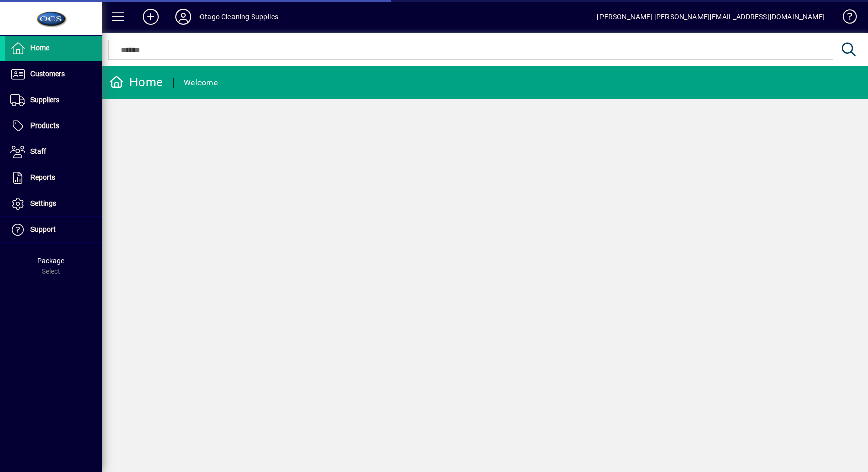  I want to click on span: Support, so click(43, 229).